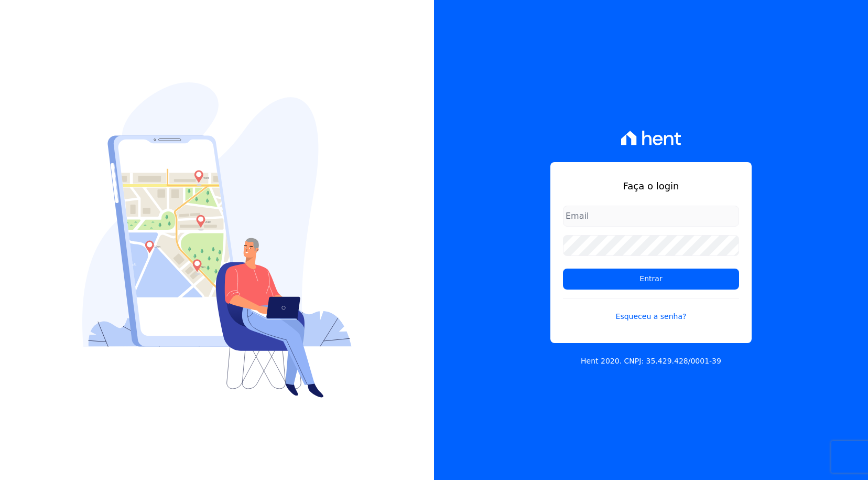  I want to click on a: Esqueceu a senha?, so click(650, 310).